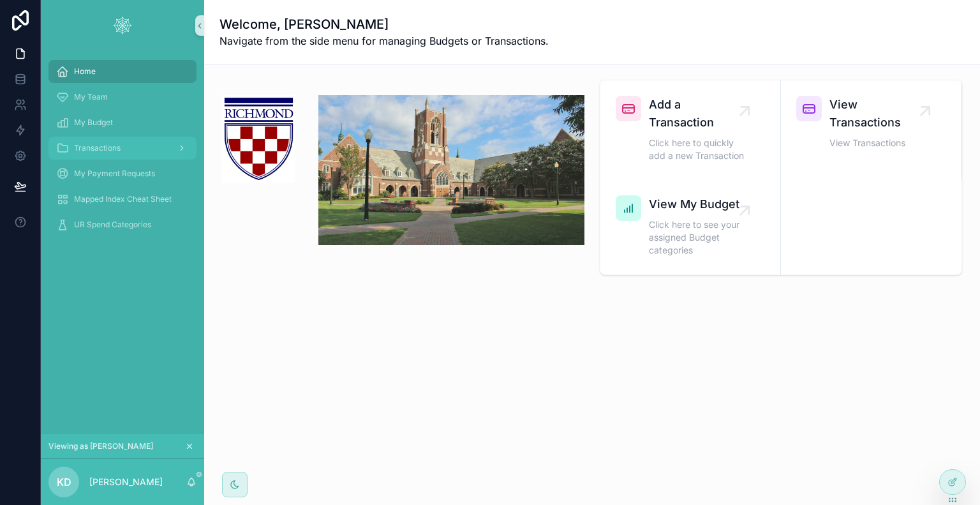 This screenshot has width=980, height=505. What do you see at coordinates (451, 170) in the screenshot?
I see `img: 27250-Richmond_2.jpg` at bounding box center [451, 170].